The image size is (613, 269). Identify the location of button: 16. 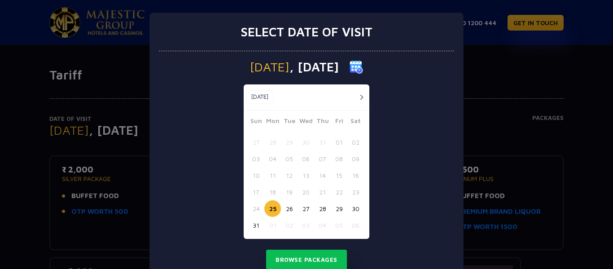
(356, 175).